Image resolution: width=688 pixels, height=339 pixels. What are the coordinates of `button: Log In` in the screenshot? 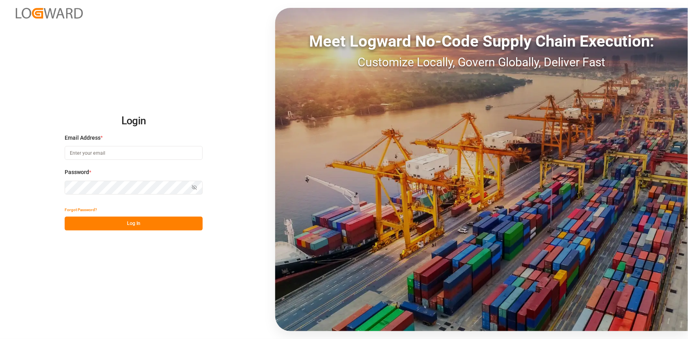 It's located at (134, 223).